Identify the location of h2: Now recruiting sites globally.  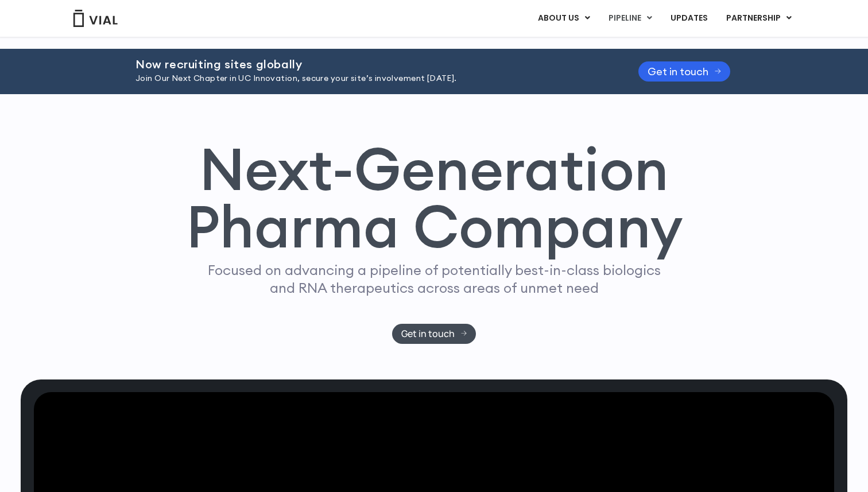
(373, 64).